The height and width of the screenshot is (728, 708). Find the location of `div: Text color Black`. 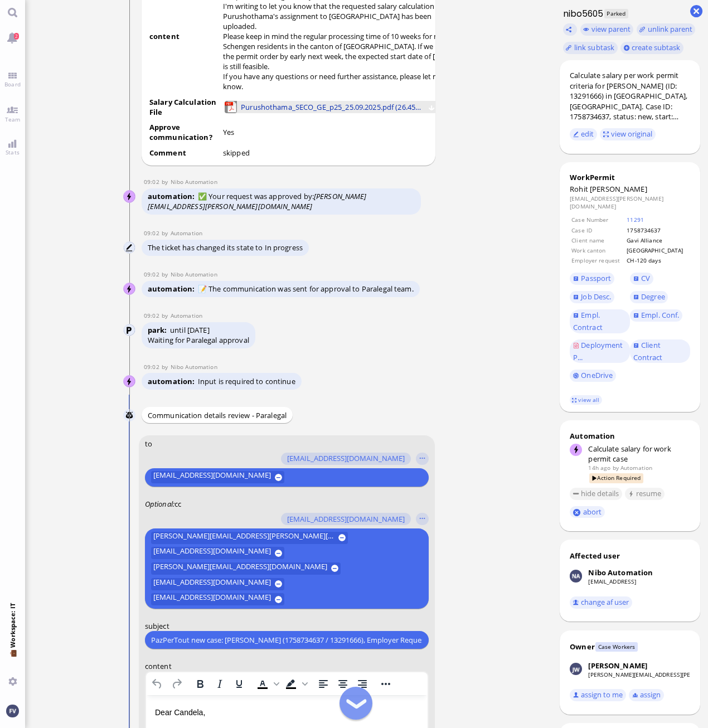

div: Text color Black is located at coordinates (266, 684).